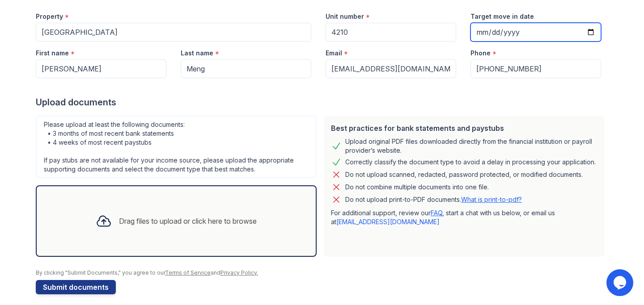  What do you see at coordinates (491, 199) in the screenshot?
I see `a: What is print-to-pdf?` at bounding box center [491, 199].